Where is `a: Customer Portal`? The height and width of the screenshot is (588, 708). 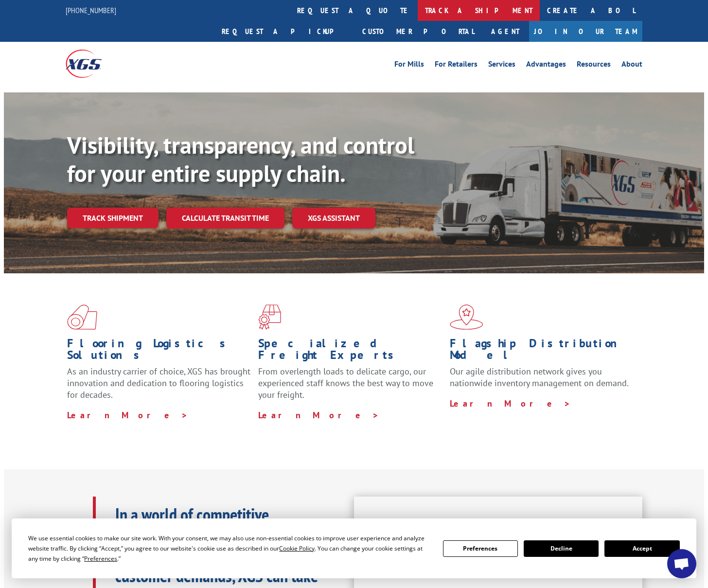
a: Customer Portal is located at coordinates (418, 31).